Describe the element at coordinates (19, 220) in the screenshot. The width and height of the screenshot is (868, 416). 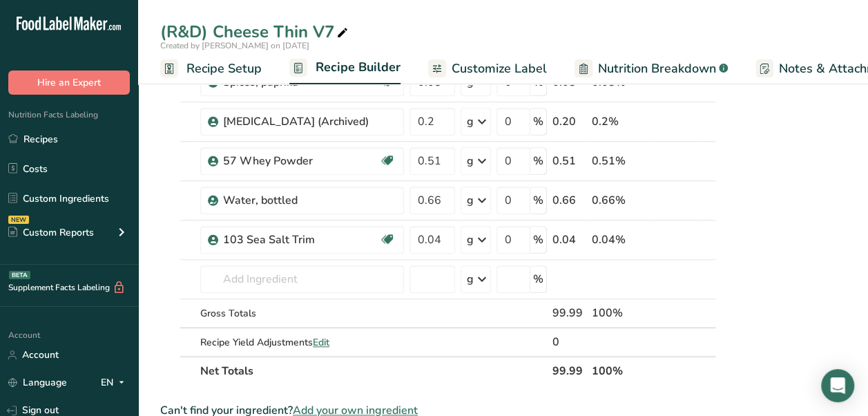
I see `div: NEW` at that location.